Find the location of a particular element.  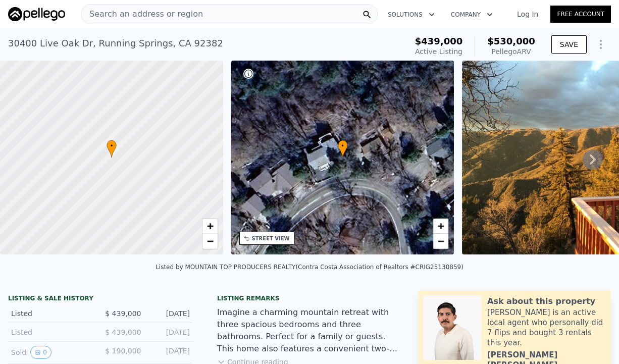

button: Solutions is located at coordinates (411, 15).